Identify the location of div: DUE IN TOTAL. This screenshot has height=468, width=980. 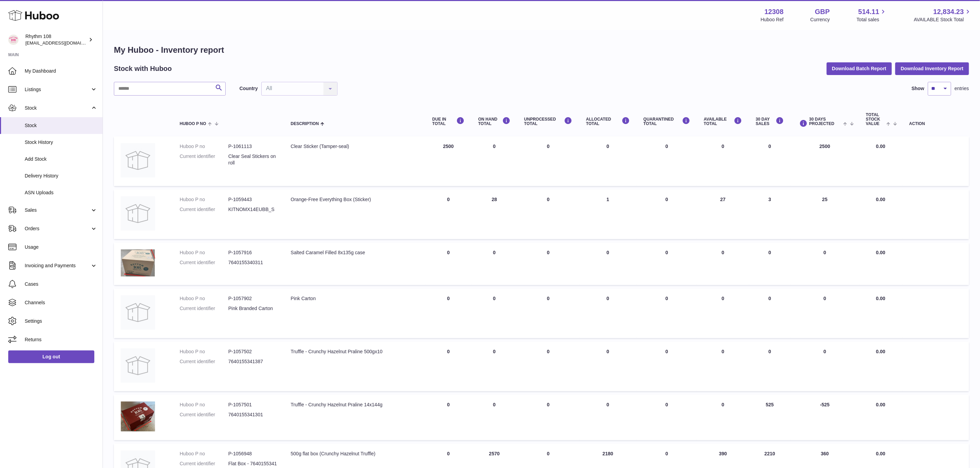
(449, 121).